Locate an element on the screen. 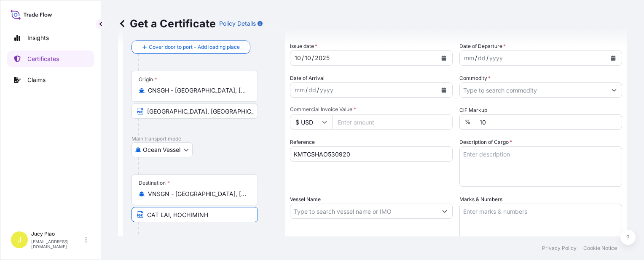 Image resolution: width=644 pixels, height=260 pixels. label: Marks & Numbers is located at coordinates (481, 200).